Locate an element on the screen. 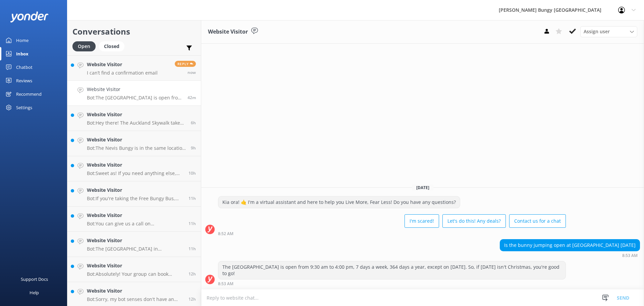 This screenshot has width=644, height=306. div: Inbox is located at coordinates (22, 54).